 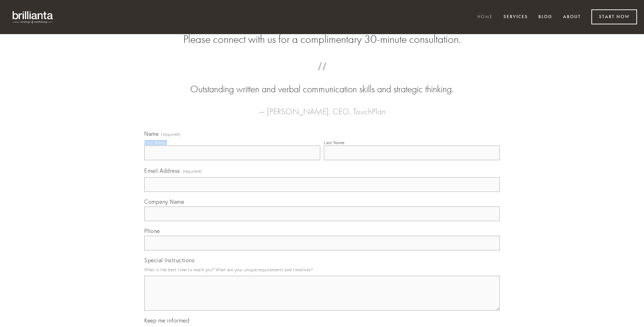 I want to click on span: Phone, so click(x=152, y=231).